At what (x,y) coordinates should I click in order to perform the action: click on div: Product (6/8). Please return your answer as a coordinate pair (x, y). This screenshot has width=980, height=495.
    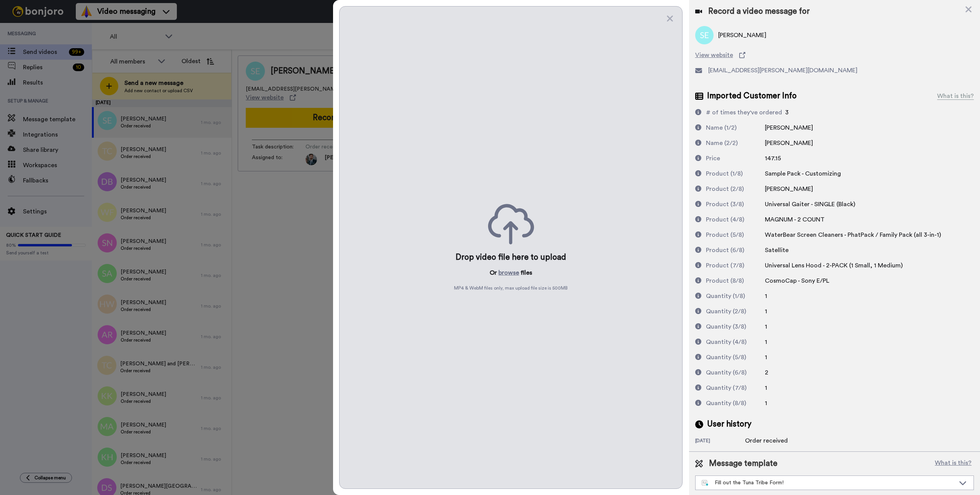
    Looking at the image, I should click on (725, 250).